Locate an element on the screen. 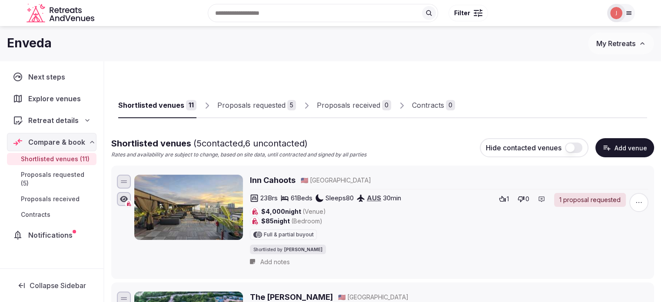 Image resolution: width=661 pixels, height=302 pixels. span: $4,000 night is located at coordinates (293, 212).